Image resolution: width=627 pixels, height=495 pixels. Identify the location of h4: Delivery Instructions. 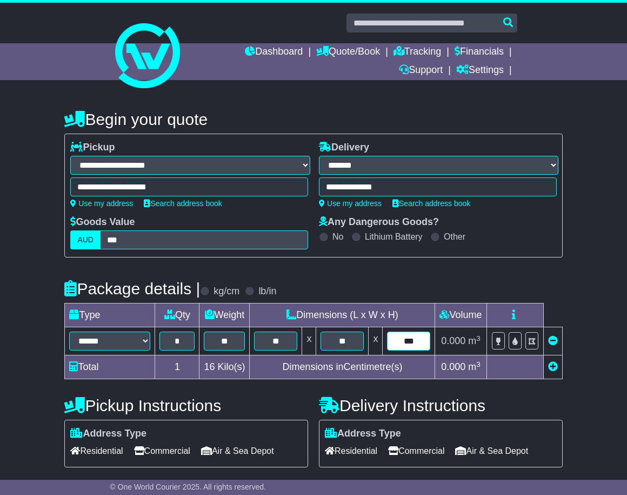
(441, 405).